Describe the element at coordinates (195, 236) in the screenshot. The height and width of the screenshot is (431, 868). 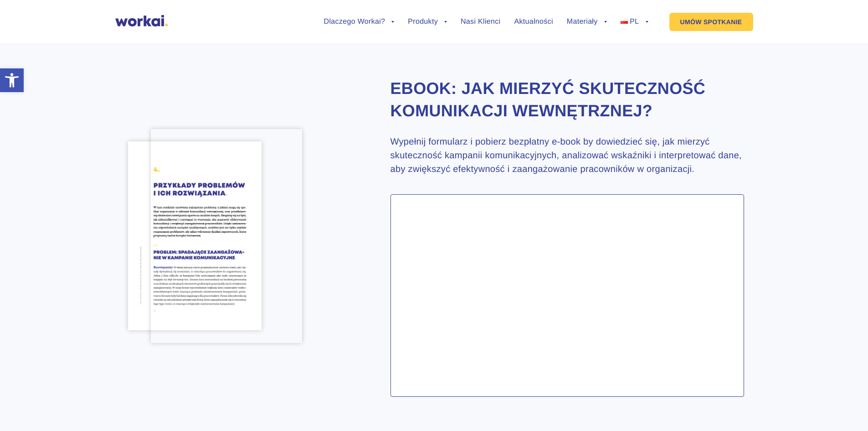
I see `img: Jak-mierzyc-efektywnosc-komunikacji-wewnetrznej-pg34.png` at that location.